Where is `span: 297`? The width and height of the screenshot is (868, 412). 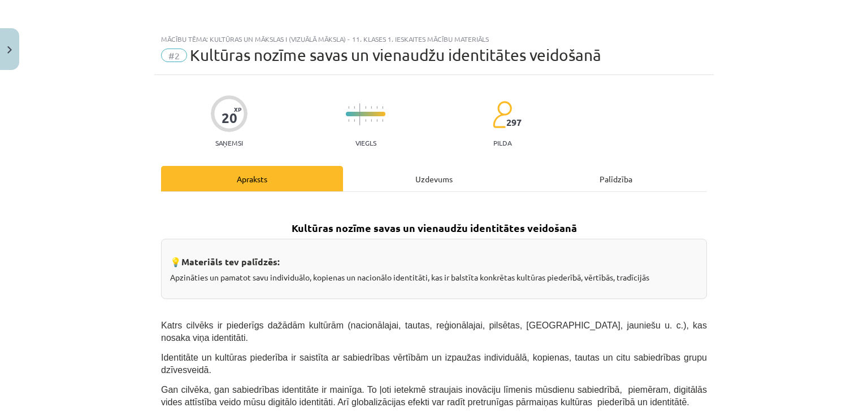
span: 297 is located at coordinates (514, 122).